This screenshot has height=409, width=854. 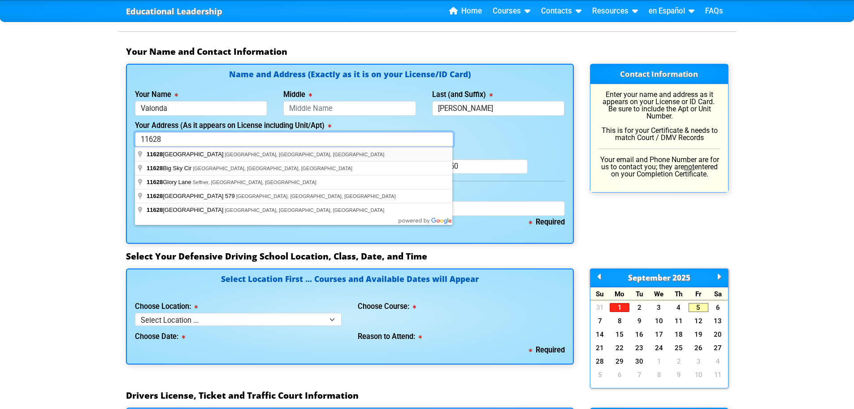 What do you see at coordinates (714, 11) in the screenshot?
I see `a: FAQs` at bounding box center [714, 11].